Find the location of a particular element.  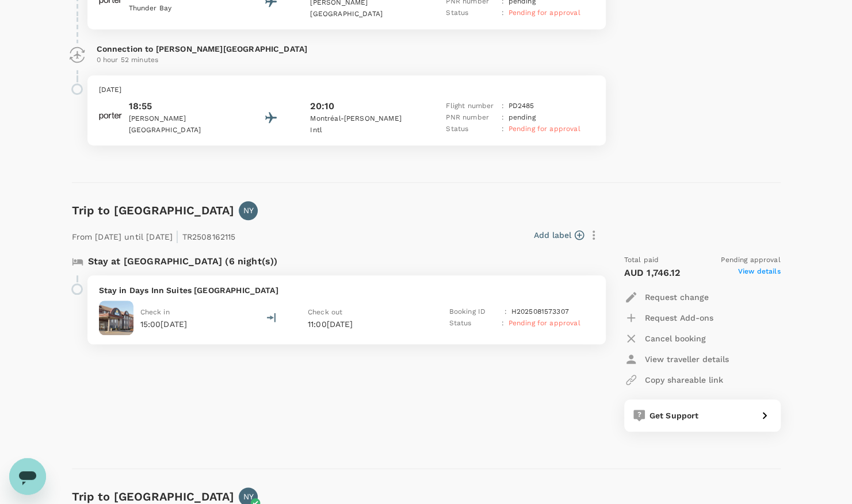

p: View traveller details is located at coordinates (687, 359).